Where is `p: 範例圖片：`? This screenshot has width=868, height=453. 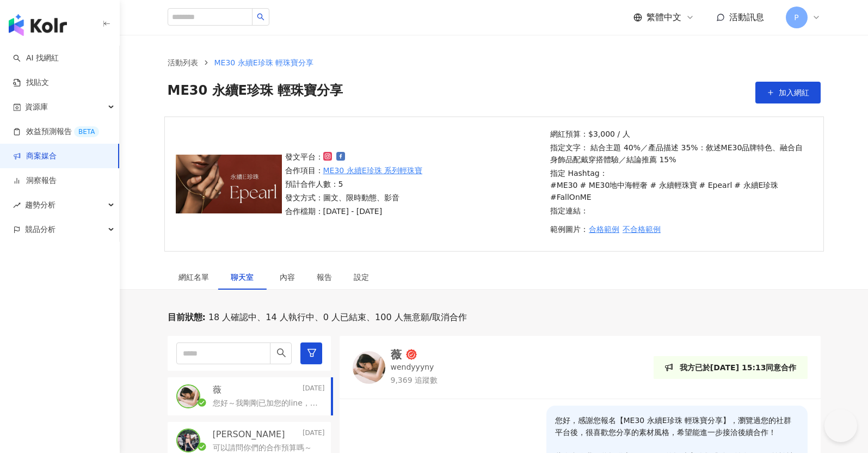 p: 範例圖片： is located at coordinates (680, 229).